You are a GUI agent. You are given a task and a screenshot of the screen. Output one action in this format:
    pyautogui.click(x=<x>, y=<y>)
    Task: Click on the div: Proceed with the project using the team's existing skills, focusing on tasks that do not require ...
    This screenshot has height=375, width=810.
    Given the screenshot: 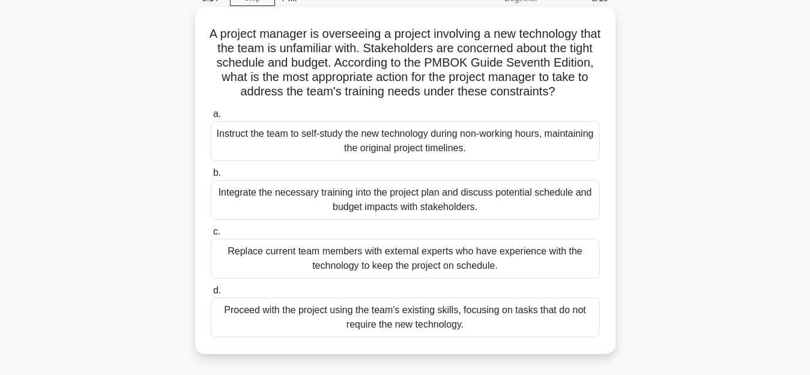 What is the action you would take?
    pyautogui.click(x=405, y=318)
    